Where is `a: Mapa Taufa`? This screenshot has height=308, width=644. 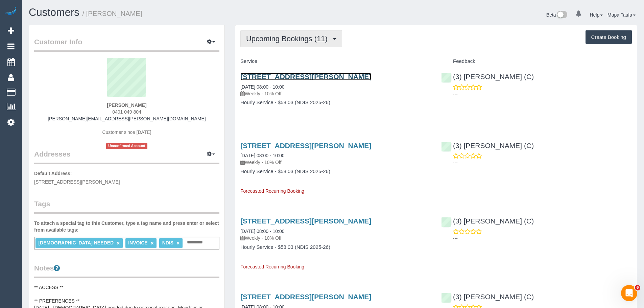
a: Mapa Taufa is located at coordinates (622, 15).